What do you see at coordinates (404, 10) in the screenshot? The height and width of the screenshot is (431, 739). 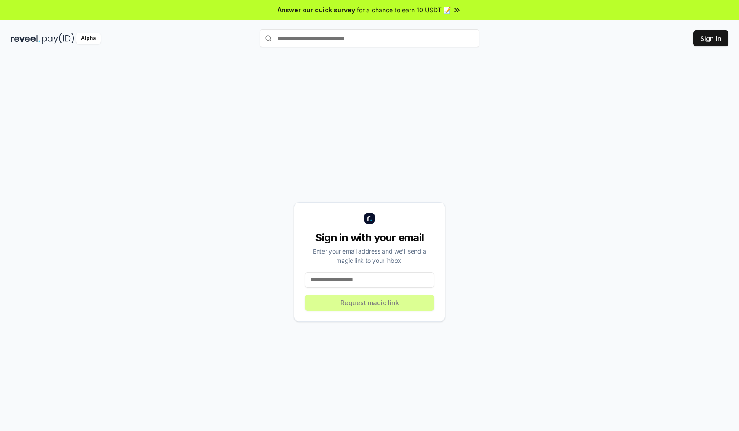 I see `span: for a chance to earn 10 USDT 📝` at bounding box center [404, 10].